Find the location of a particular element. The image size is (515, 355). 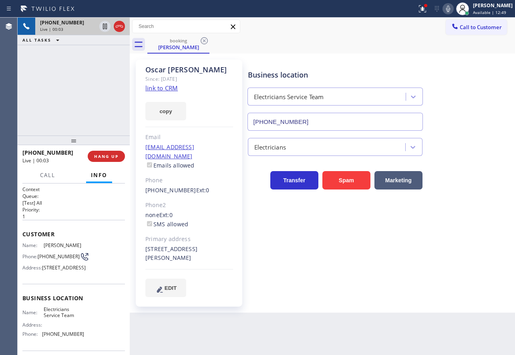

span: Call is located at coordinates (48, 175).